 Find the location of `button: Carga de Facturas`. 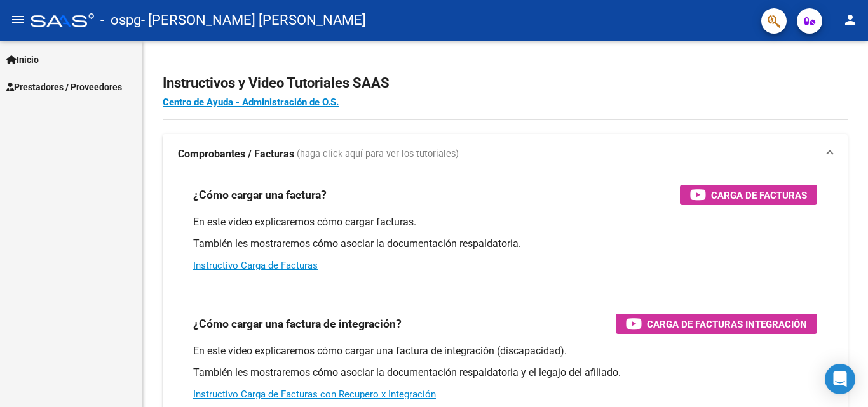

button: Carga de Facturas is located at coordinates (748, 195).